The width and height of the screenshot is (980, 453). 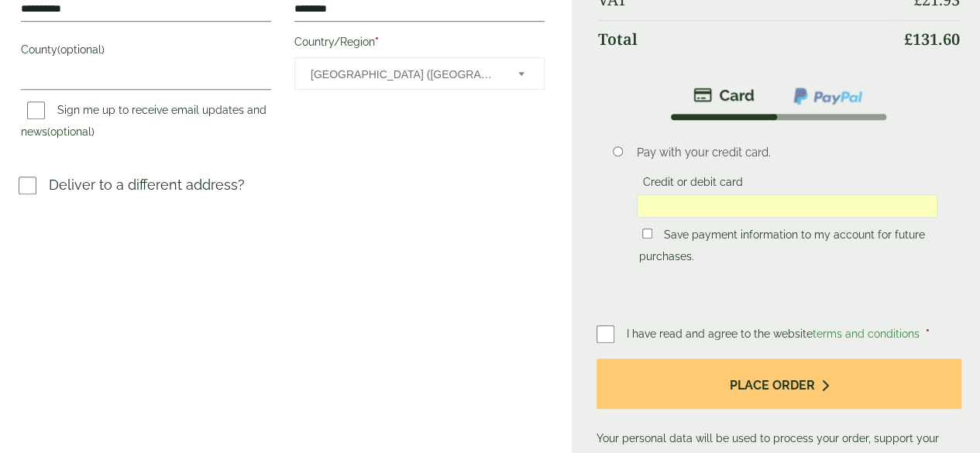 I want to click on img: ppcp-gateway.png, so click(x=827, y=96).